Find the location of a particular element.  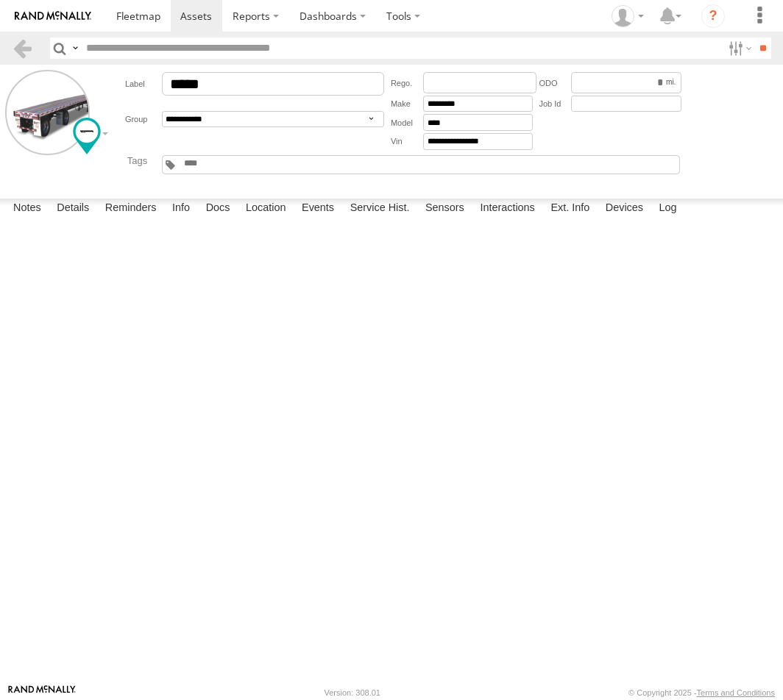

a: Terms and Conditions is located at coordinates (736, 693).